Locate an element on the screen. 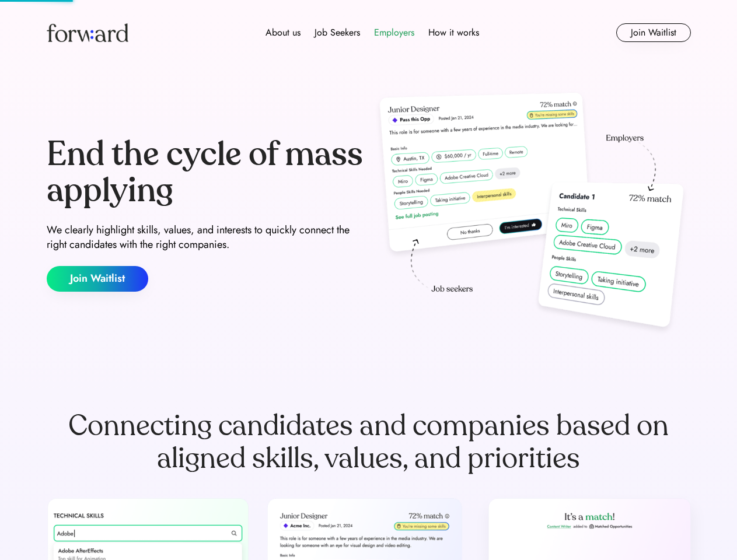  div: Job Seekers is located at coordinates (338, 33).